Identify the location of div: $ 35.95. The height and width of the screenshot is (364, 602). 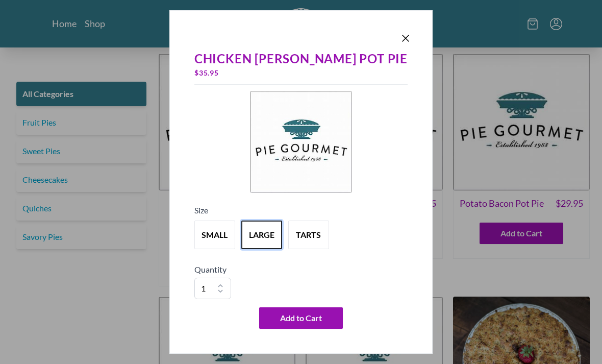
(301, 73).